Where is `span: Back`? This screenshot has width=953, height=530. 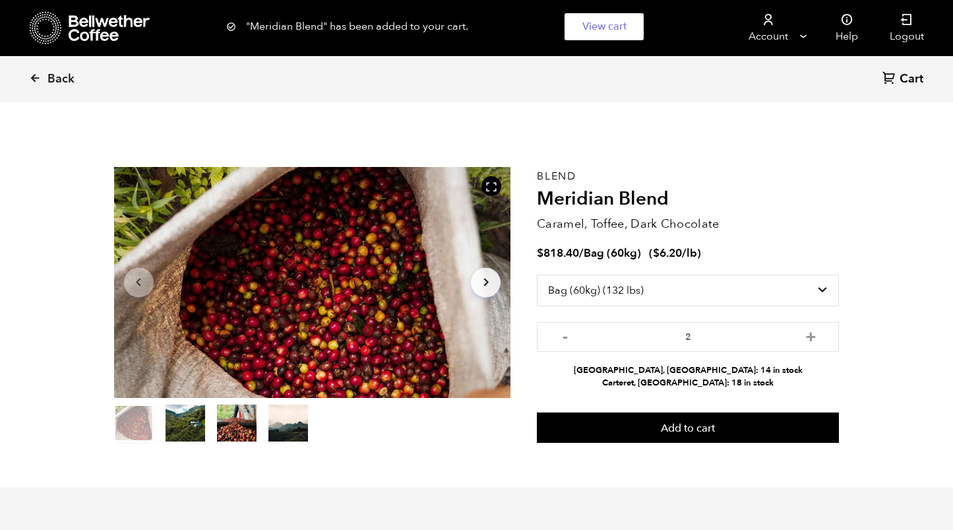 span: Back is located at coordinates (61, 79).